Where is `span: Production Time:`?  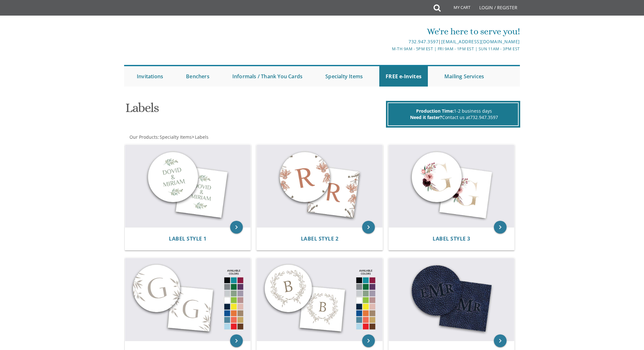
span: Production Time: is located at coordinates (435, 111).